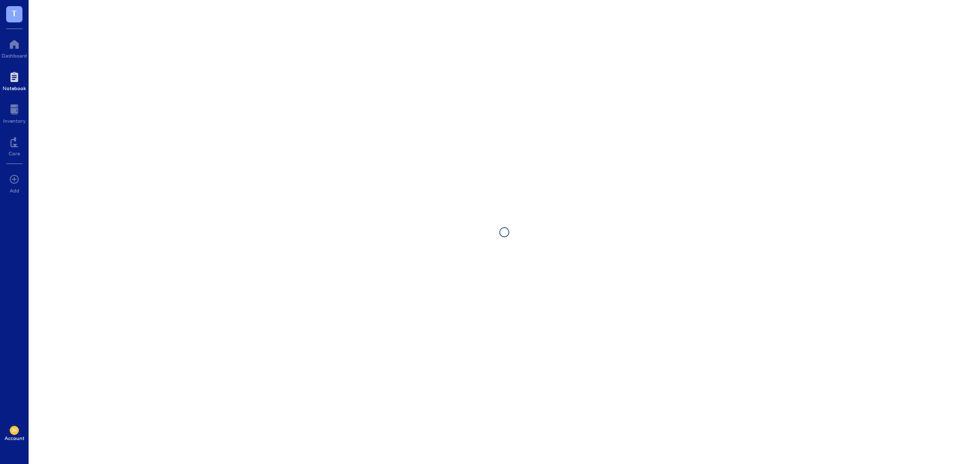 The image size is (980, 464). I want to click on div: Add, so click(15, 191).